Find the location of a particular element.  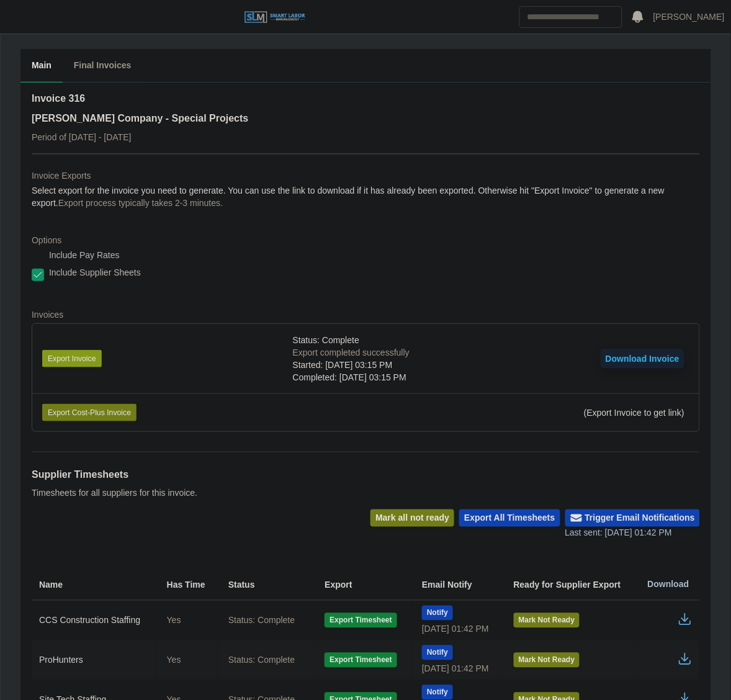

a: Download Invoice is located at coordinates (642, 359).